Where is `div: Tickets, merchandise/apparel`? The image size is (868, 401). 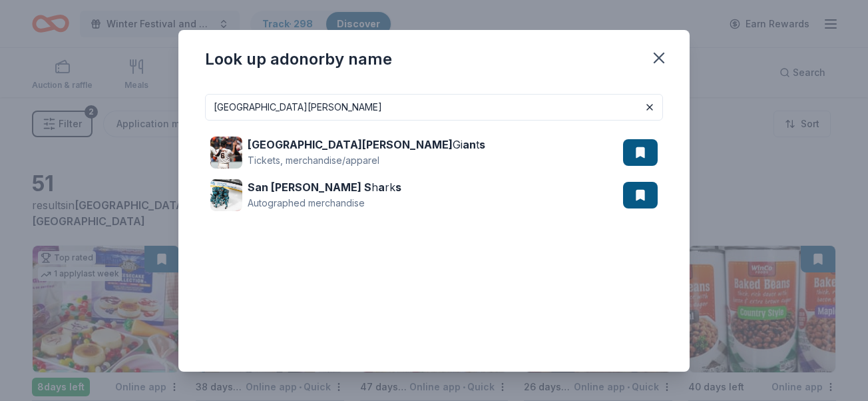
div: Tickets, merchandise/apparel is located at coordinates (366, 160).